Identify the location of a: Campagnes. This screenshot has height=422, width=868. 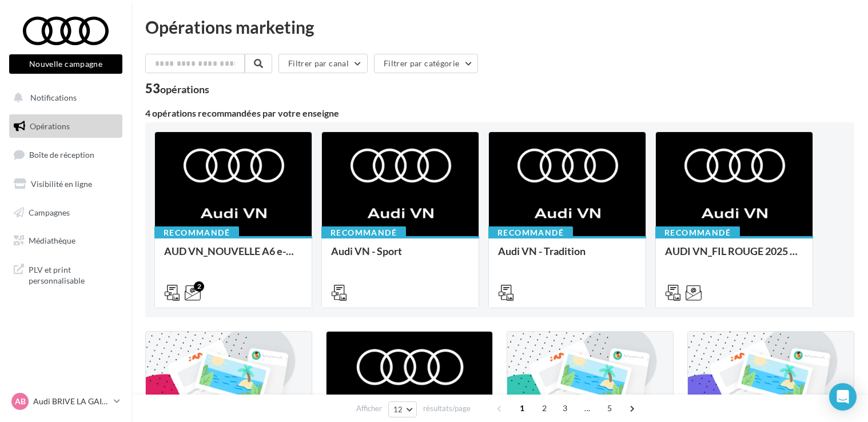
(66, 213).